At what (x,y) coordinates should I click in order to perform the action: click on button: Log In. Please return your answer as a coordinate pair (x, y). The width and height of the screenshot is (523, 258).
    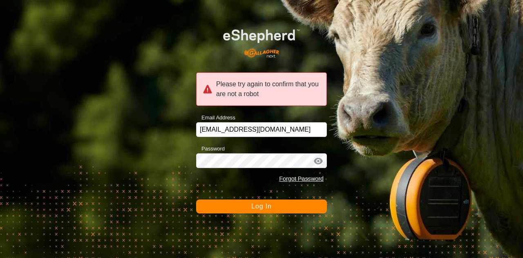
    Looking at the image, I should click on (261, 206).